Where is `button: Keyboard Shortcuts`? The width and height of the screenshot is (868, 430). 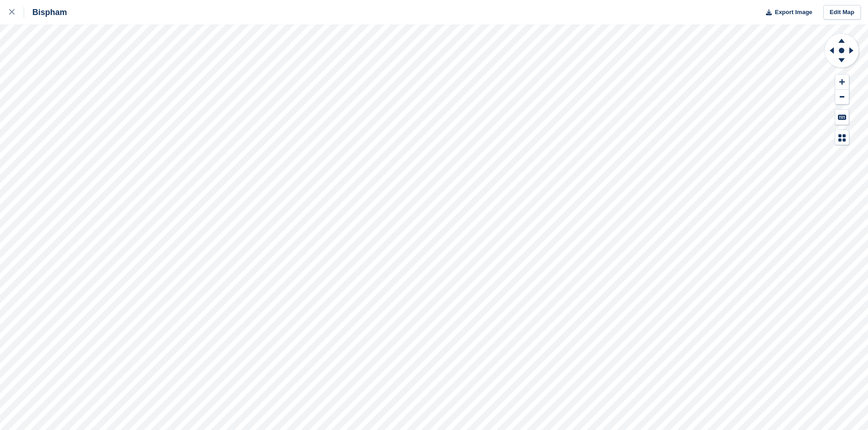
button: Keyboard Shortcuts is located at coordinates (842, 117).